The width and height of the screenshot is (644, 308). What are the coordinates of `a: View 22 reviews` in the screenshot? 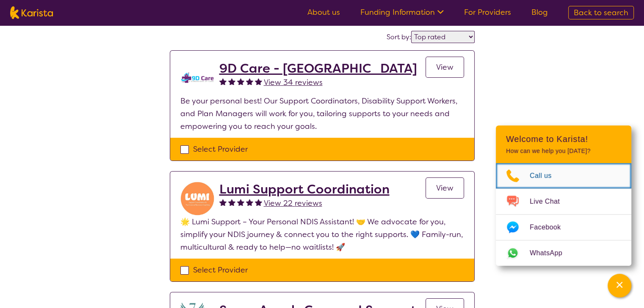 It's located at (293, 204).